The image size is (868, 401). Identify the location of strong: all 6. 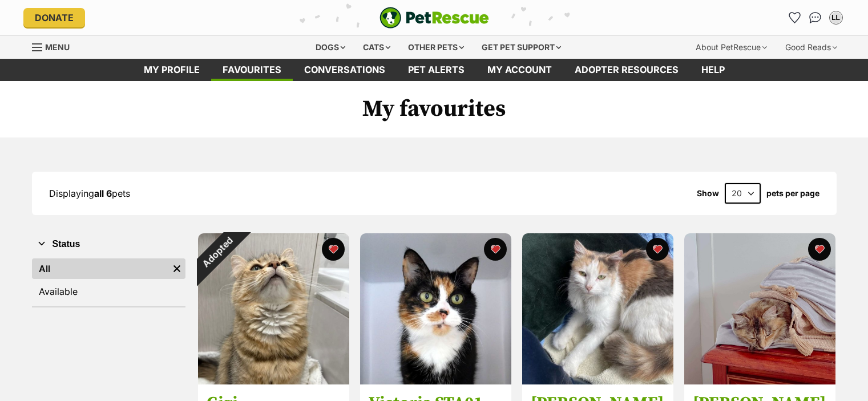
(102, 194).